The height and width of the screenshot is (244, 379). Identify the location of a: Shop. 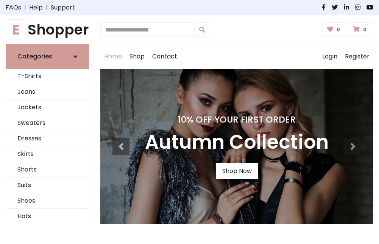
(137, 56).